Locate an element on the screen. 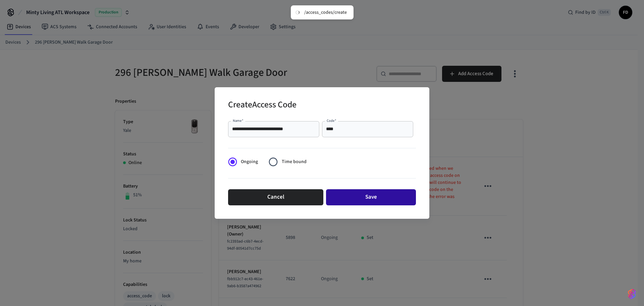 The width and height of the screenshot is (644, 306). label: Name is located at coordinates (238, 120).